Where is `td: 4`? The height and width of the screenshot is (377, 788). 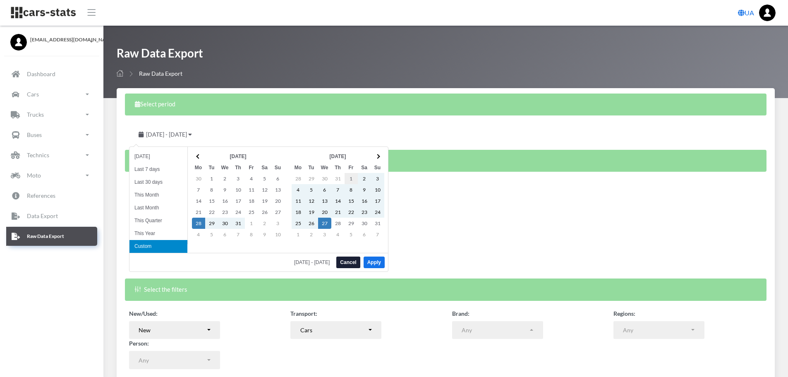 td: 4 is located at coordinates (198, 234).